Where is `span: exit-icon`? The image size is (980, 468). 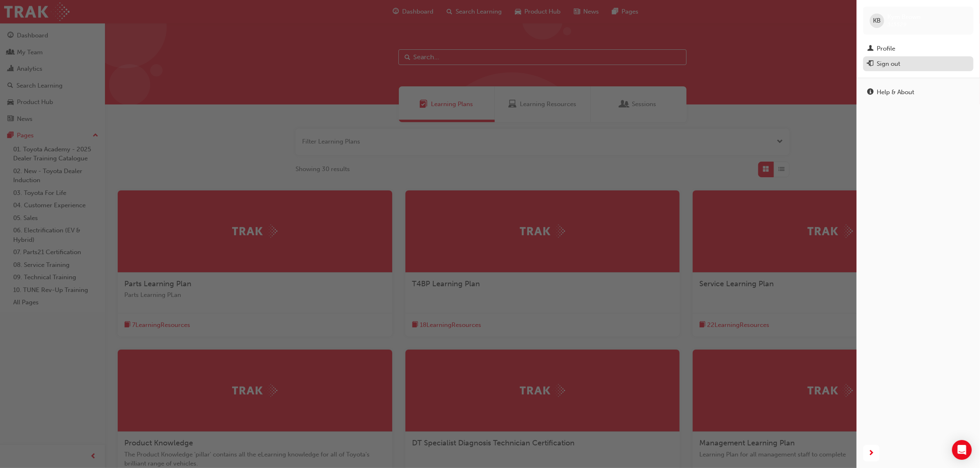
span: exit-icon is located at coordinates (870, 64).